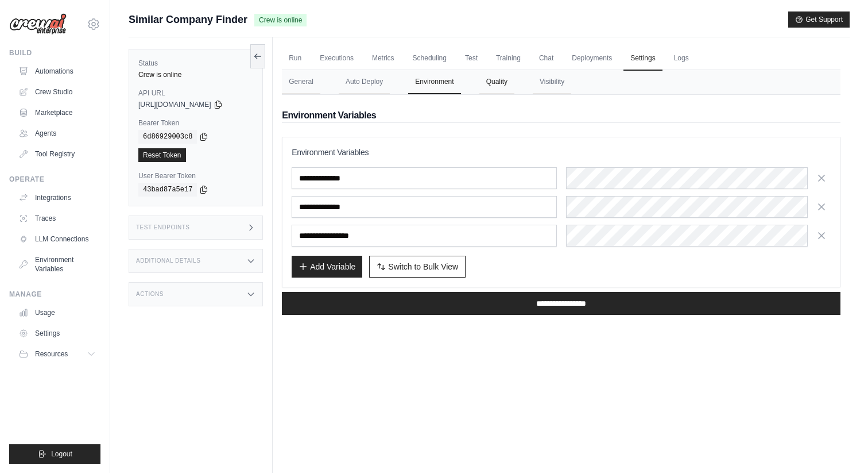  I want to click on button: Get Support, so click(818, 20).